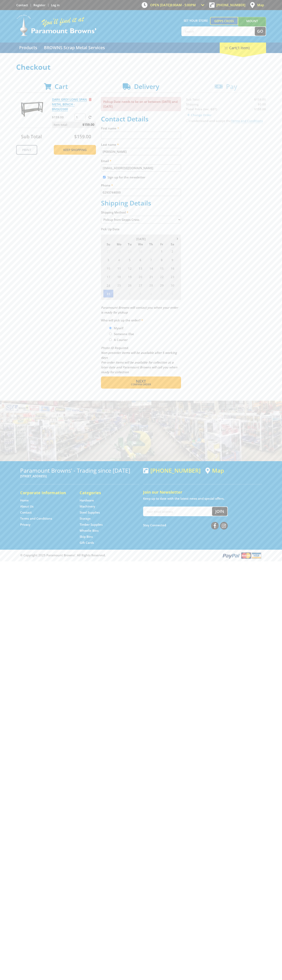  Describe the element at coordinates (214, 471) in the screenshot. I see `a: View a map of Gepps Cross location` at that location.